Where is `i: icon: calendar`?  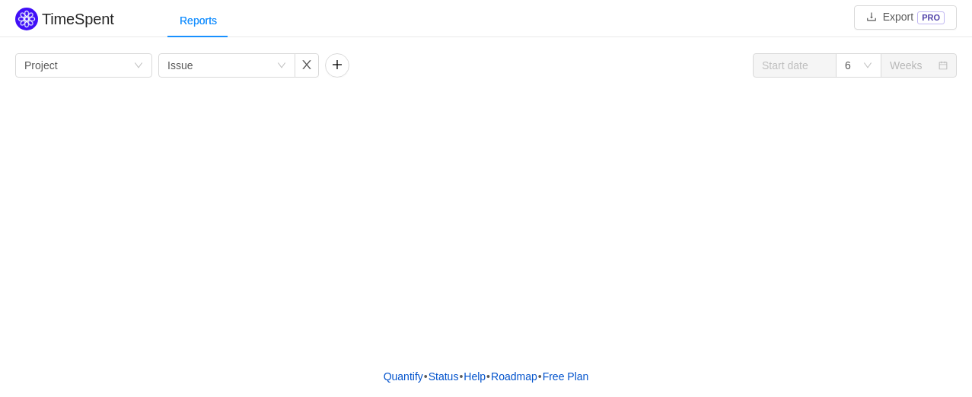
i: icon: calendar is located at coordinates (943, 66).